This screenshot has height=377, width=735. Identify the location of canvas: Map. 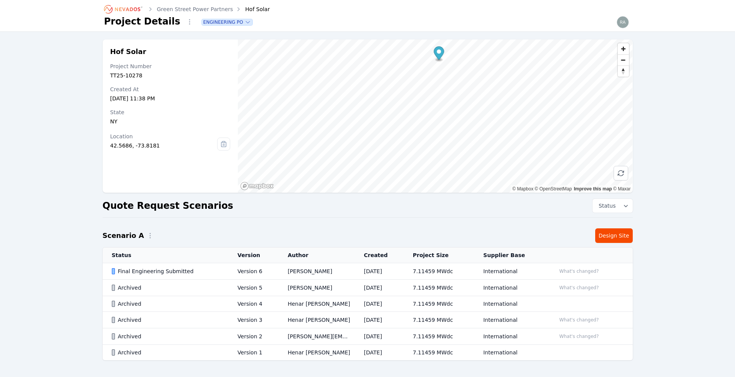
(435, 116).